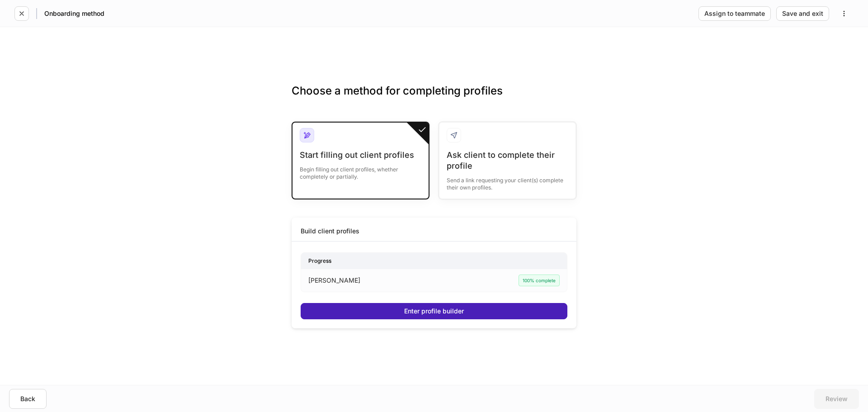  I want to click on div: 100% complete, so click(539, 280).